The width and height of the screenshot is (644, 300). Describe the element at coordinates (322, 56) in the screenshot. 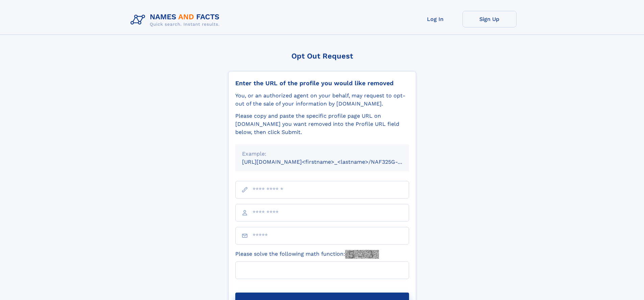

I see `div: Opt Out Request` at that location.